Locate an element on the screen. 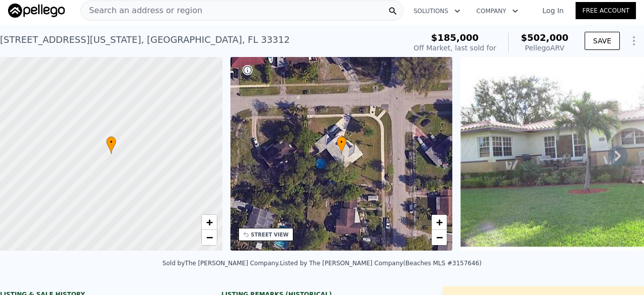 The height and width of the screenshot is (295, 644). button: Show Options is located at coordinates (634, 41).